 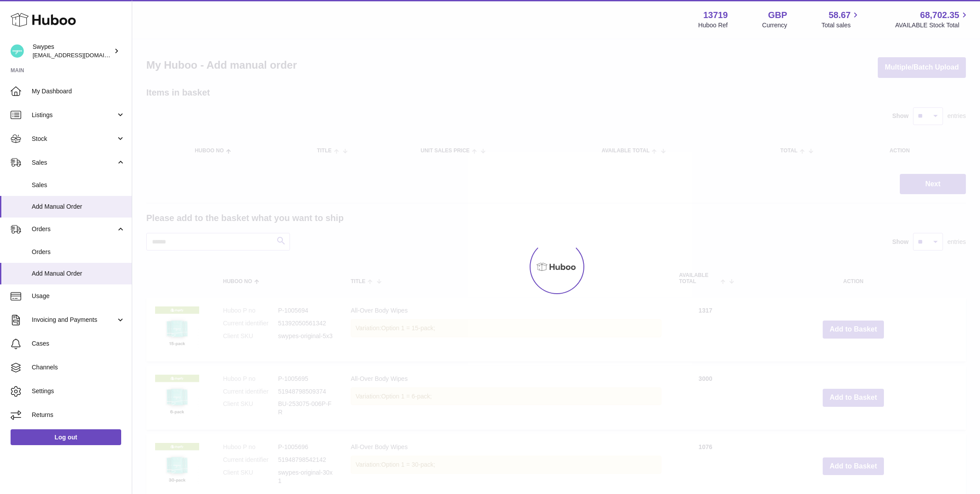 What do you see at coordinates (933, 25) in the screenshot?
I see `span: AVAILABLE Stock Total` at bounding box center [933, 25].